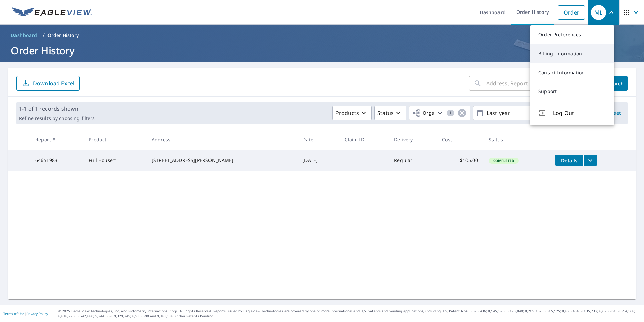  I want to click on td: Full House™, so click(115, 160).